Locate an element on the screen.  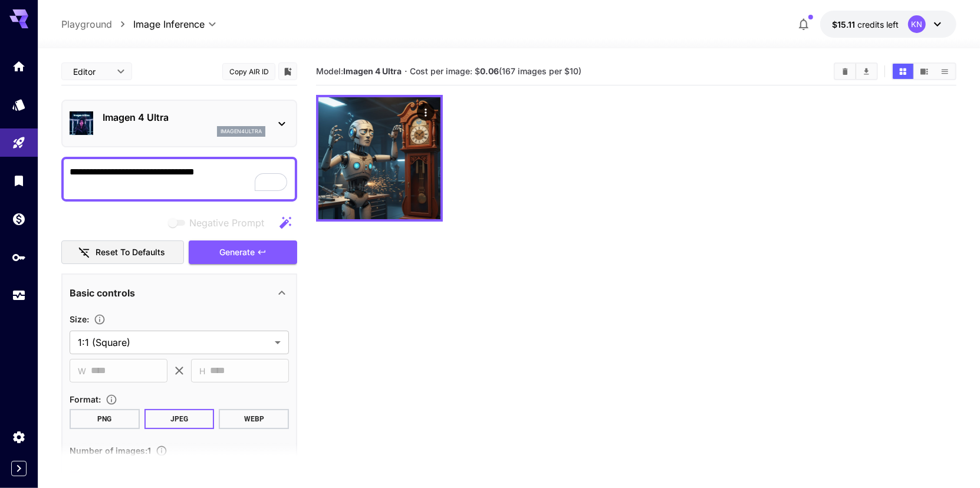
span: Size : is located at coordinates (79, 319).